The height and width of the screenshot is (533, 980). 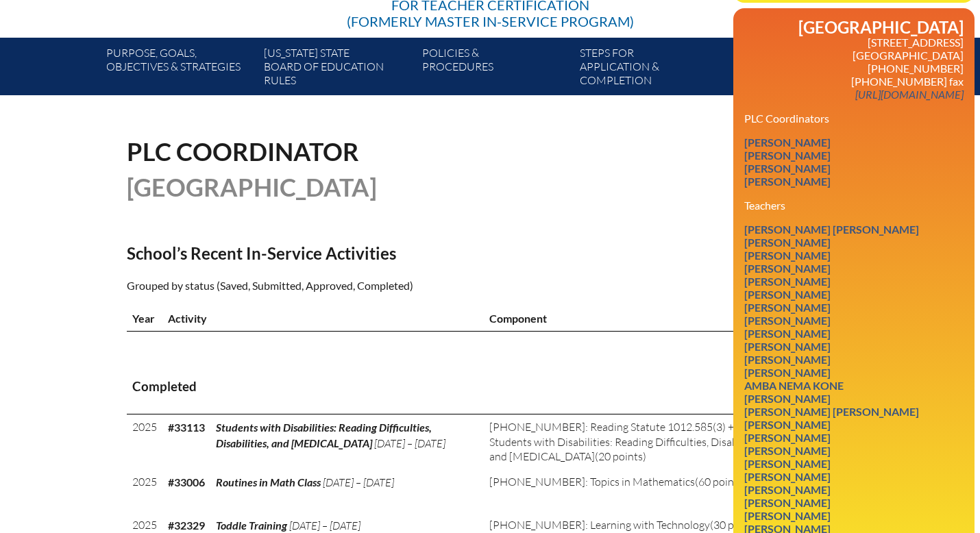 I want to click on td: (60 points), so click(x=629, y=491).